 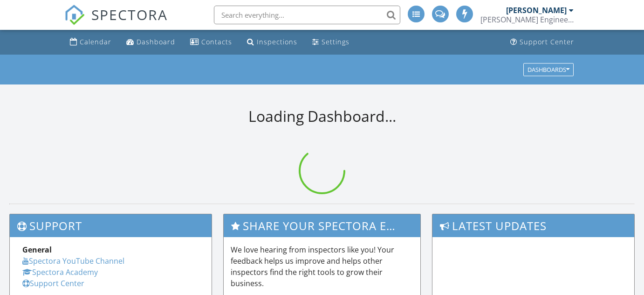 What do you see at coordinates (37, 250) in the screenshot?
I see `strong: General` at bounding box center [37, 250].